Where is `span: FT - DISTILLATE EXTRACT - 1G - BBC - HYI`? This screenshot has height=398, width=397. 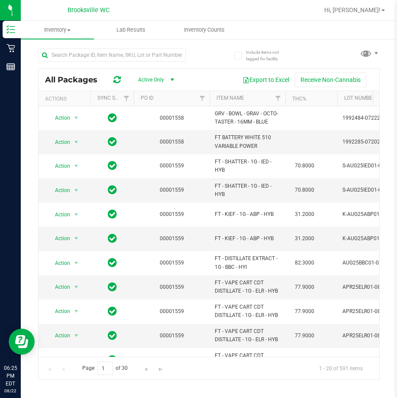
span: FT - DISTILLATE EXTRACT - 1G - BBC - HYI is located at coordinates (247, 262).